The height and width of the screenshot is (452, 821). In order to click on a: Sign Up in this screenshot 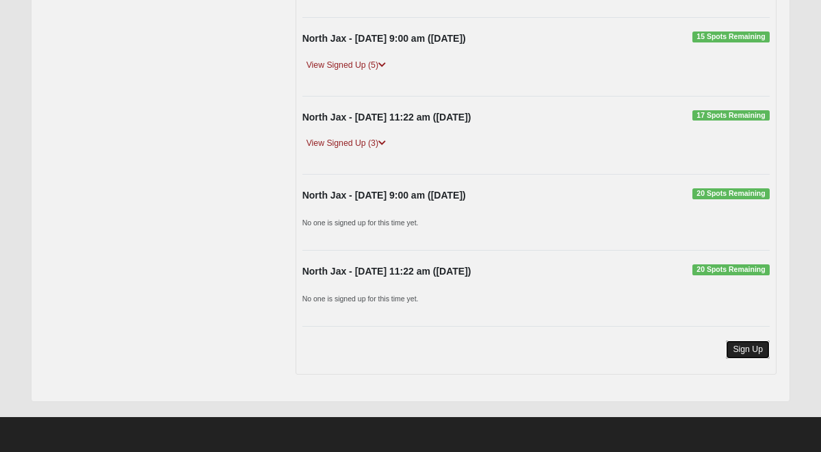, I will do `click(748, 349)`.